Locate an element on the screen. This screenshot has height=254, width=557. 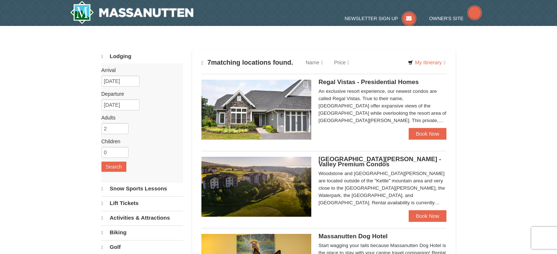
label: Arrival is located at coordinates (139, 70).